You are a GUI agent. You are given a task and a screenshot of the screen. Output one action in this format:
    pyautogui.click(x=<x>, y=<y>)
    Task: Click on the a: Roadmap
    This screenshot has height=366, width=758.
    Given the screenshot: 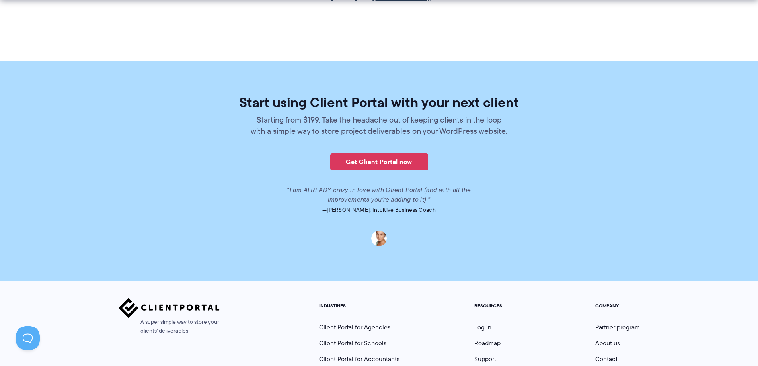 What is the action you would take?
    pyautogui.click(x=487, y=342)
    